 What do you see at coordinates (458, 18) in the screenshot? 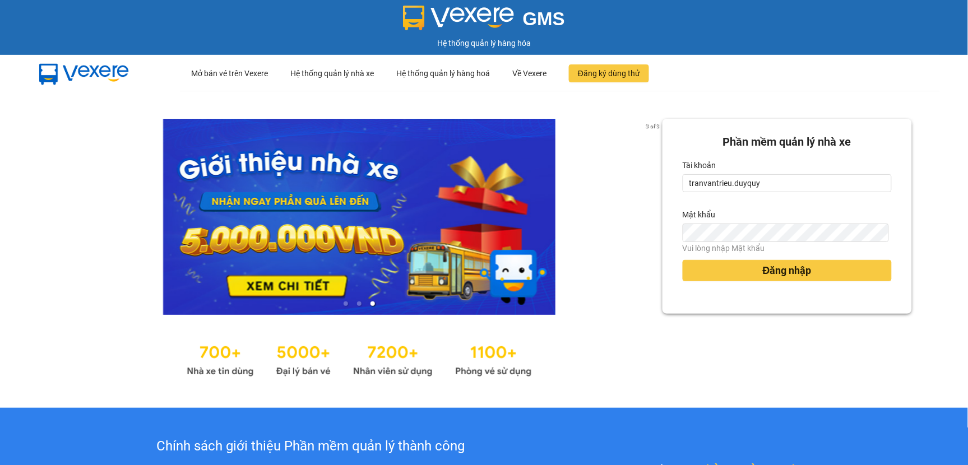
I see `img: logo 2` at bounding box center [458, 18].